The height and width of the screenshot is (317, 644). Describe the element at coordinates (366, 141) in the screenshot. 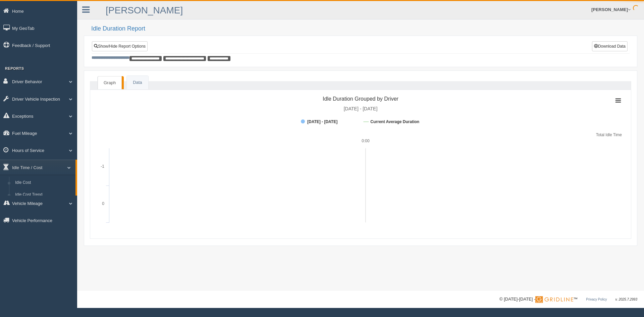

I see `text: 0:00` at that location.